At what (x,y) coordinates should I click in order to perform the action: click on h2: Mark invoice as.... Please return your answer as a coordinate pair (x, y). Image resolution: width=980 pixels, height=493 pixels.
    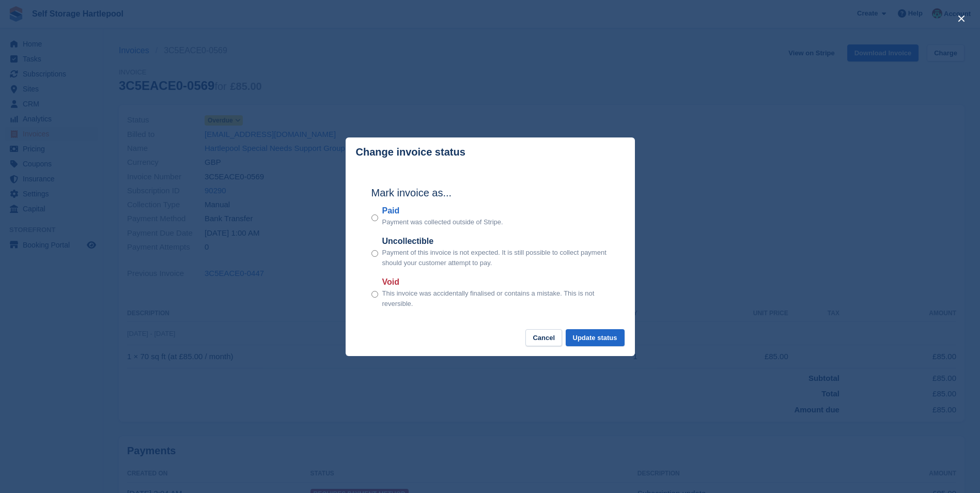
    Looking at the image, I should click on (490, 193).